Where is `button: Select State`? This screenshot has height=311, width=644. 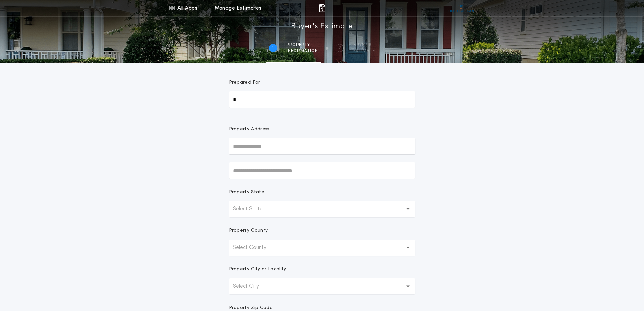 button: Select State is located at coordinates (322, 209).